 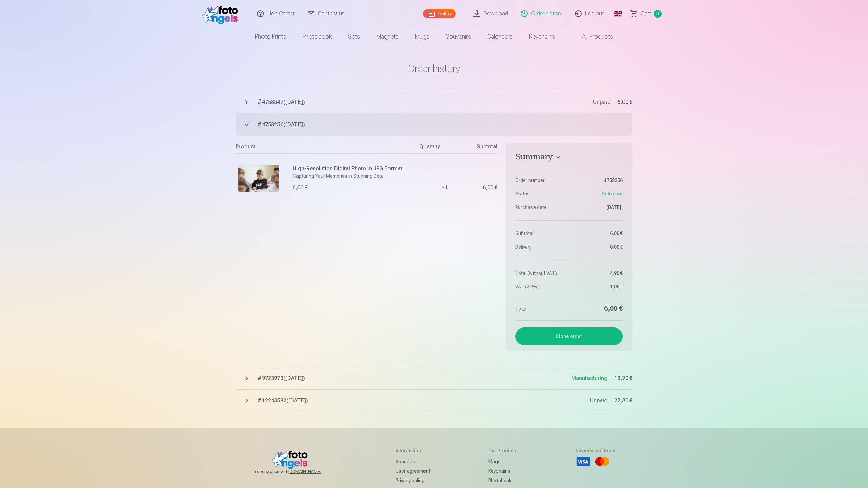 I want to click on dt: Delivery, so click(x=540, y=247).